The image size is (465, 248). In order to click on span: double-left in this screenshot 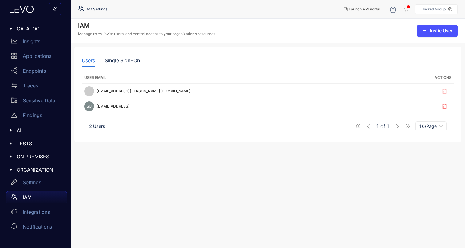, I will do `click(55, 10)`.